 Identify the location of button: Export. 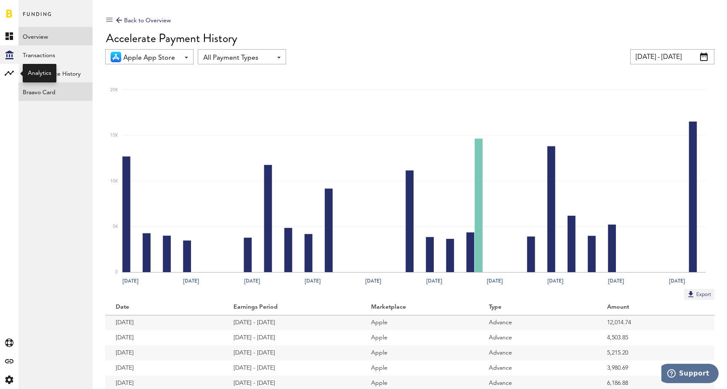
(699, 294).